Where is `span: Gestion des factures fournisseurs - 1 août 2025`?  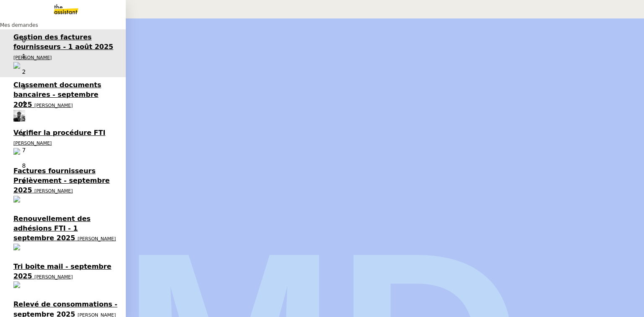 span: Gestion des factures fournisseurs - 1 août 2025 is located at coordinates (63, 42).